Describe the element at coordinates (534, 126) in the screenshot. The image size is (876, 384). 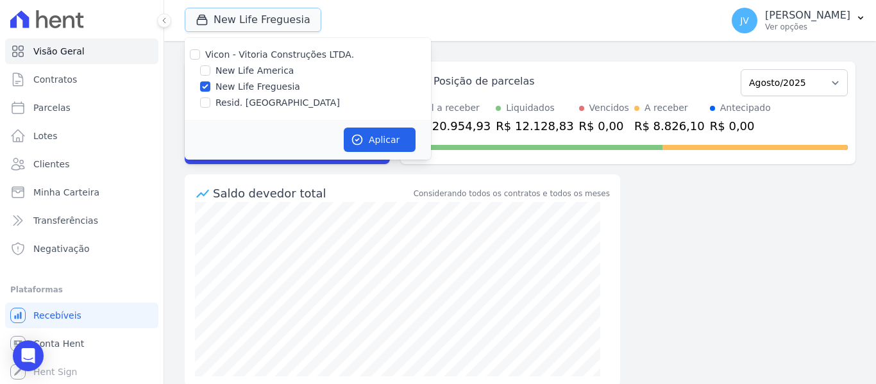
I see `div: R$ 12.128,83` at that location.